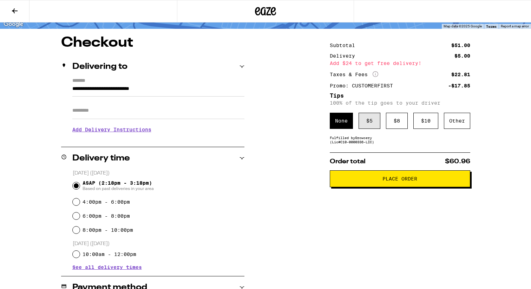  What do you see at coordinates (107, 267) in the screenshot?
I see `button: See all delivery times` at bounding box center [107, 267].